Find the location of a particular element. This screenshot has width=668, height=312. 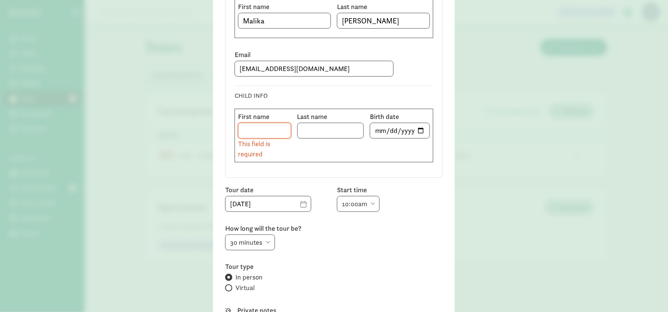

label: How long will the tour be? is located at coordinates (334, 229).